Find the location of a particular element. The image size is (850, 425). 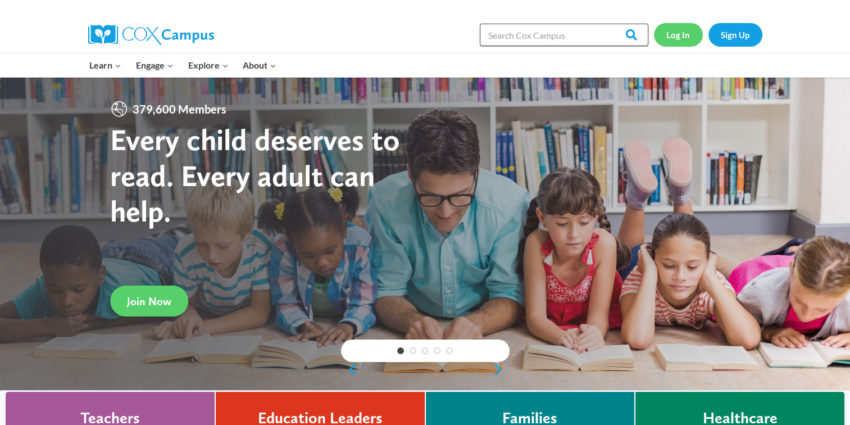

a: previous is located at coordinates (349, 369).